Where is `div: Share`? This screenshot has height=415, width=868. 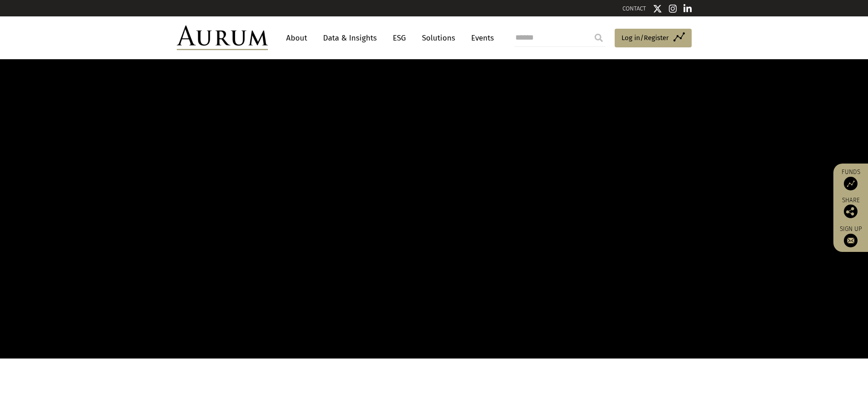
div: Share is located at coordinates (850, 208).